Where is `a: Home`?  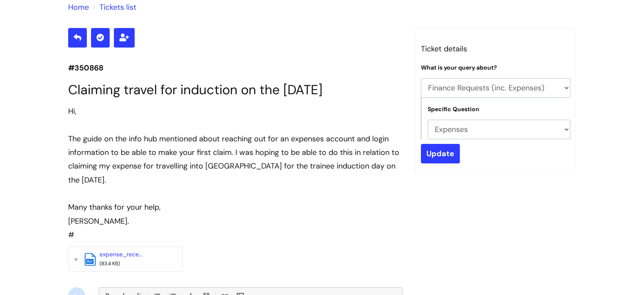
a: Home is located at coordinates (78, 7).